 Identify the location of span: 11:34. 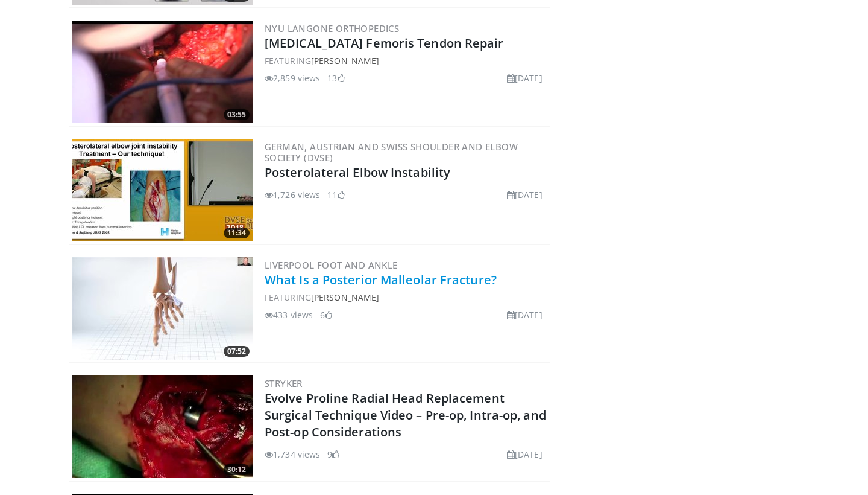
(237, 233).